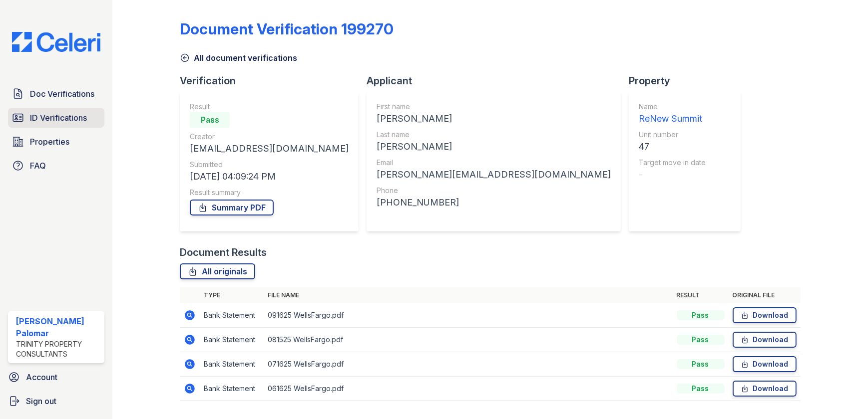  I want to click on span: ID Verifications, so click(58, 118).